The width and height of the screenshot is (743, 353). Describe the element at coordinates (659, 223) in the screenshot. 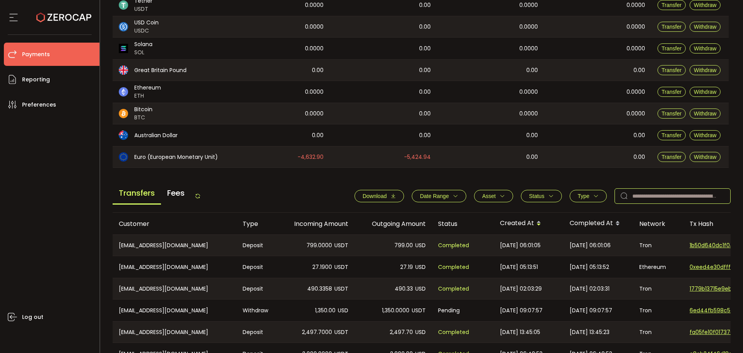

I see `div: Network` at that location.